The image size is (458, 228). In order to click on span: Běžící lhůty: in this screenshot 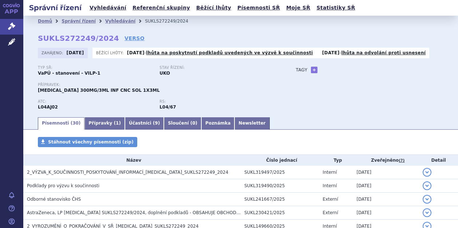, I will do `click(111, 53)`.